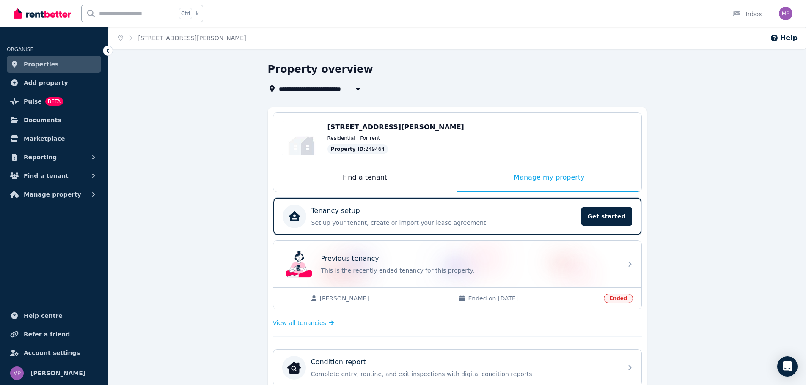 Image resolution: width=806 pixels, height=385 pixels. Describe the element at coordinates (607, 217) in the screenshot. I see `span: Get started` at that location.